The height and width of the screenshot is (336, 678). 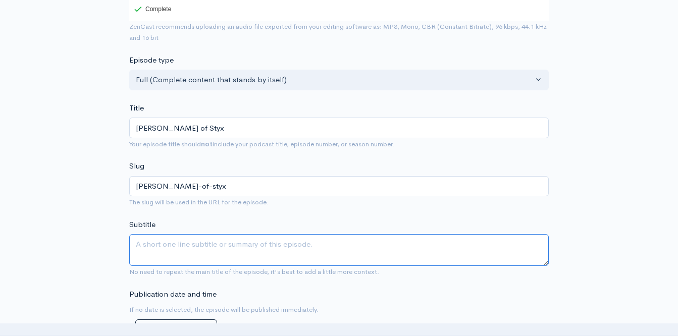 I want to click on label: Title, so click(x=136, y=108).